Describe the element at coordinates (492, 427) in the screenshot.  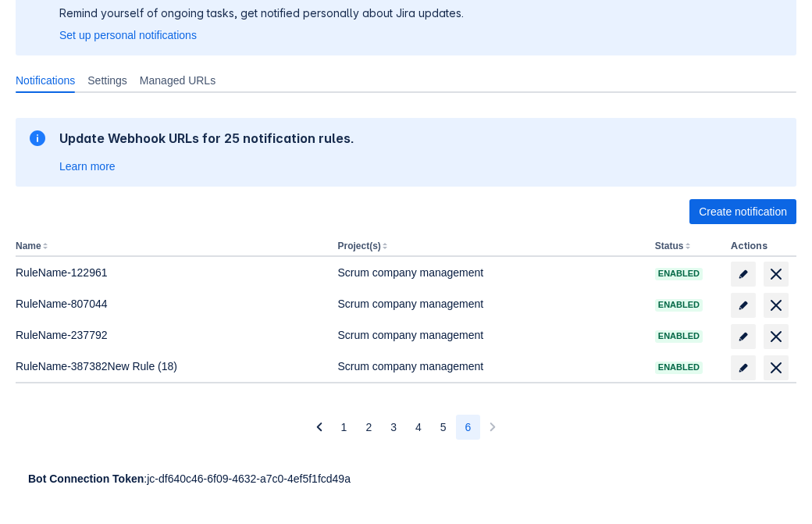
I see `button: Next` at that location.